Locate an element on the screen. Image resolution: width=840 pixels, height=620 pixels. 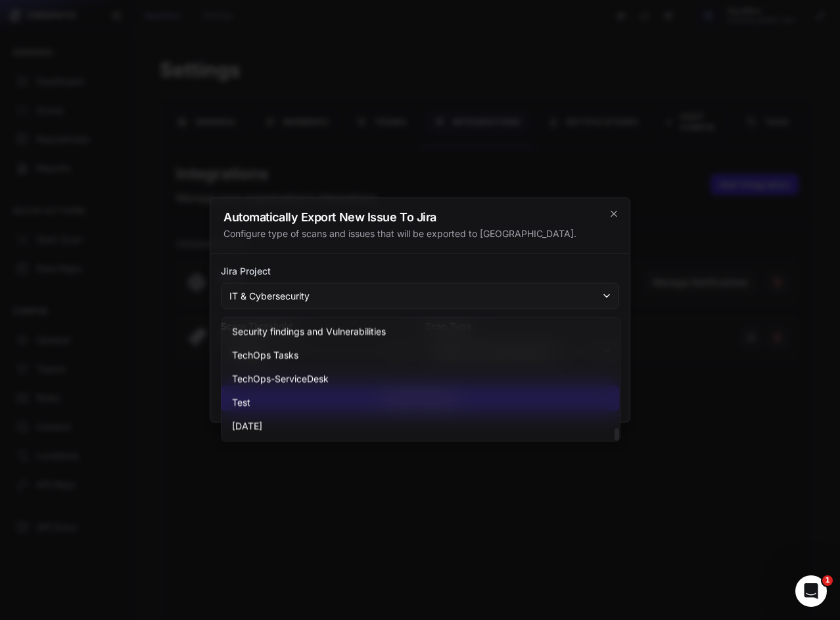
svg: cross 2, is located at coordinates (614, 214).